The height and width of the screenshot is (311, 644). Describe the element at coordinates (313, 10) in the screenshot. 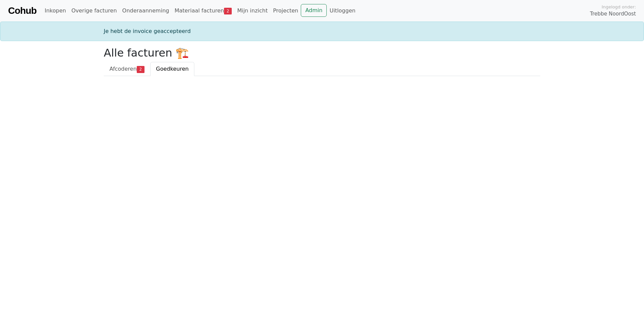

I see `a: Admin` at that location.